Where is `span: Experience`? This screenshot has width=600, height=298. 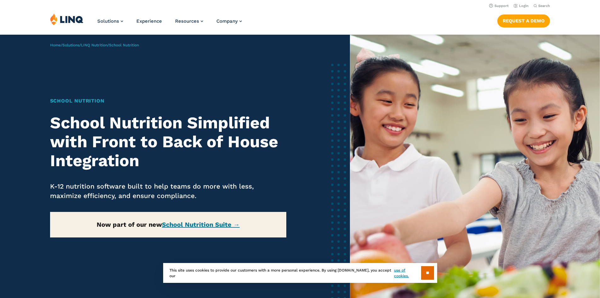 span: Experience is located at coordinates (149, 21).